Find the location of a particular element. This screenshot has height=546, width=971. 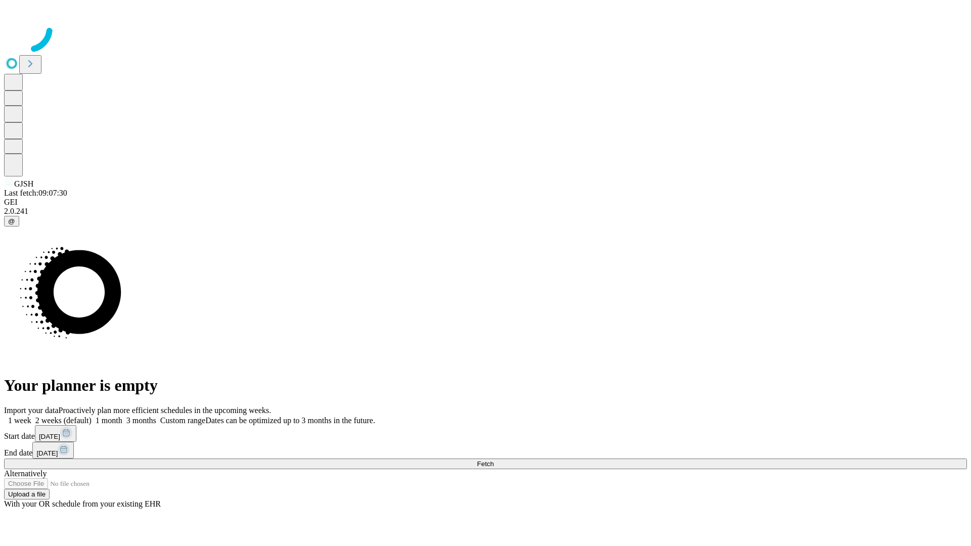

span: 1 month is located at coordinates (109, 420).